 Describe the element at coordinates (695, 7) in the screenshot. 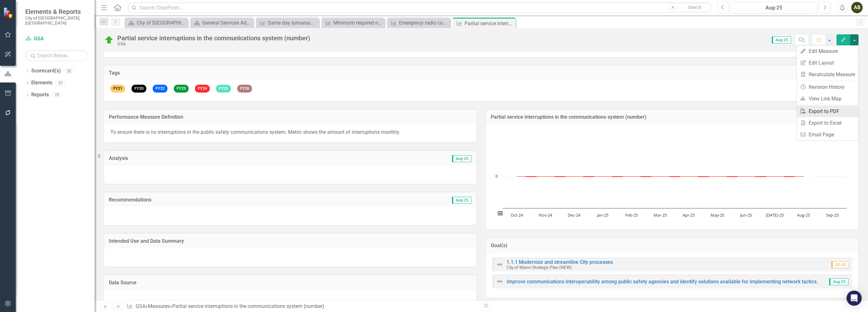

I see `button: Search` at that location.